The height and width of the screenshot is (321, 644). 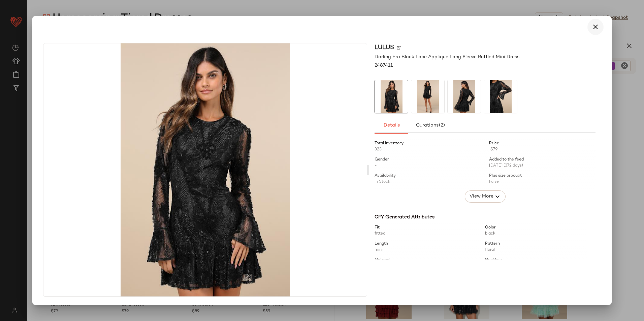 What do you see at coordinates (399, 48) in the screenshot?
I see `img: svg%3e` at bounding box center [399, 48].